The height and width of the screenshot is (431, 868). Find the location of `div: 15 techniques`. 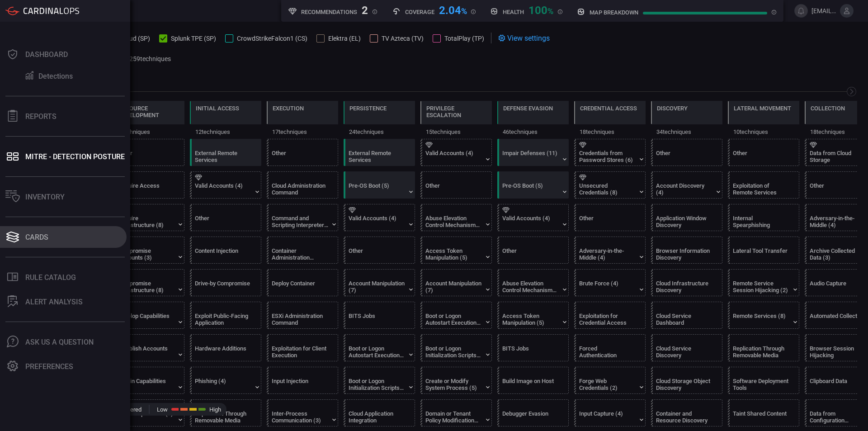

div: 15 techniques is located at coordinates (456, 132).